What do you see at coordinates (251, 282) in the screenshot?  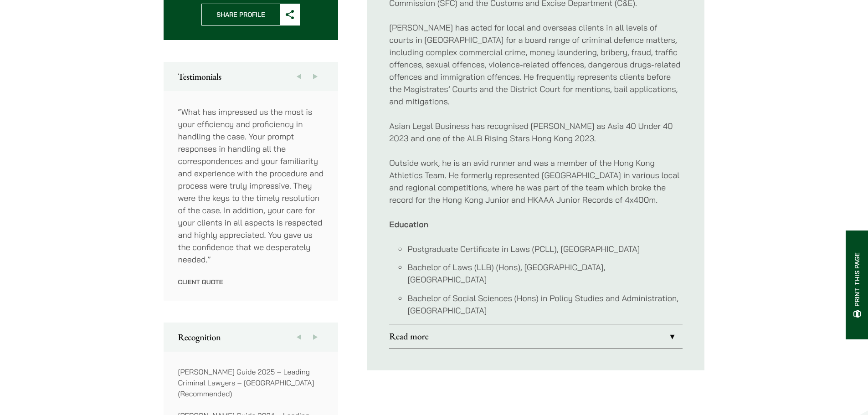 I see `p: Client Quote` at bounding box center [251, 282].